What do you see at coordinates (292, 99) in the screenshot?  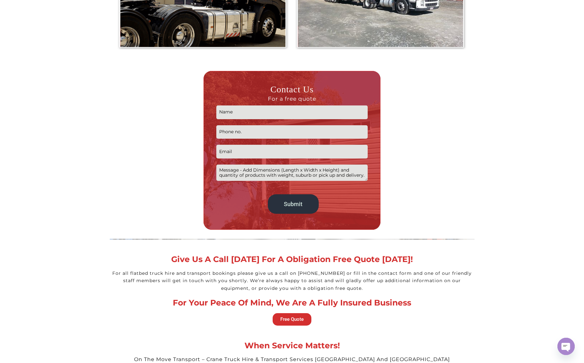 I see `span: For a free quote` at bounding box center [292, 99].